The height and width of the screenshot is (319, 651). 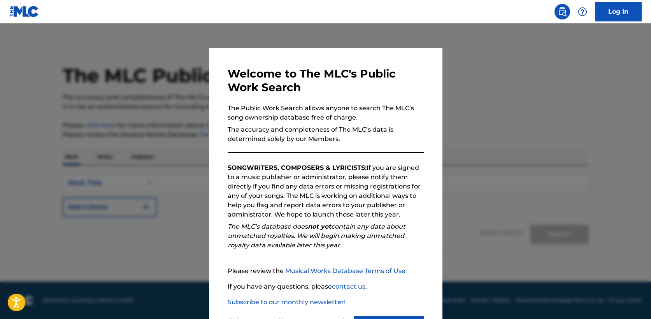 What do you see at coordinates (326, 271) in the screenshot?
I see `p: Please review the` at bounding box center [326, 271].